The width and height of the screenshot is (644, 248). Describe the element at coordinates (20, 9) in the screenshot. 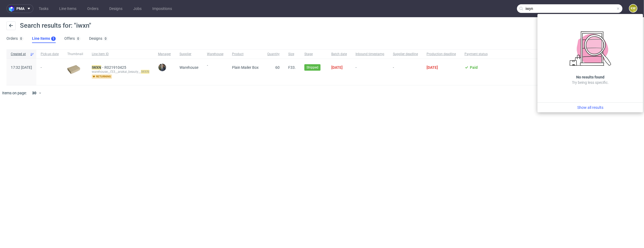

I see `span: pma` at that location.